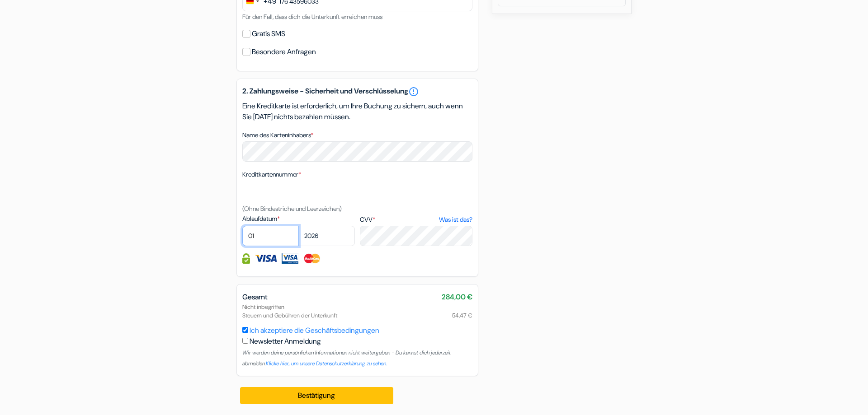  I want to click on label: CVV, so click(416, 220).